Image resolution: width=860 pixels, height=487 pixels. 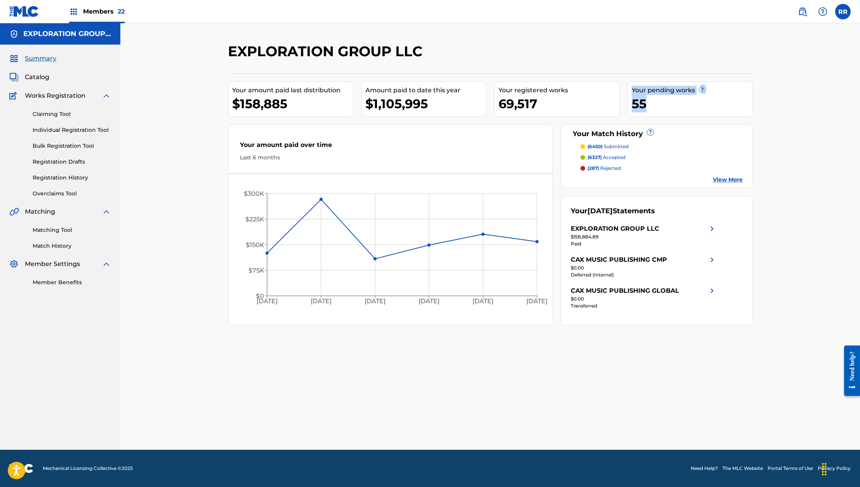 What do you see at coordinates (644, 244) in the screenshot?
I see `div: Paid` at bounding box center [644, 244].